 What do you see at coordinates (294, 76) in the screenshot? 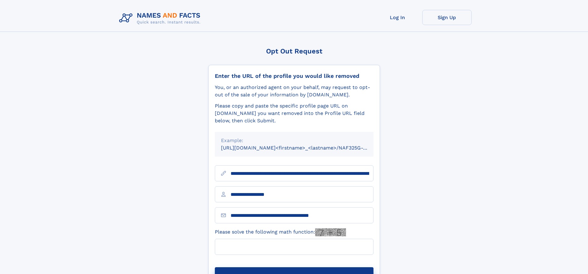
I see `div: Enter the URL of the profile you would like removed` at bounding box center [294, 76].